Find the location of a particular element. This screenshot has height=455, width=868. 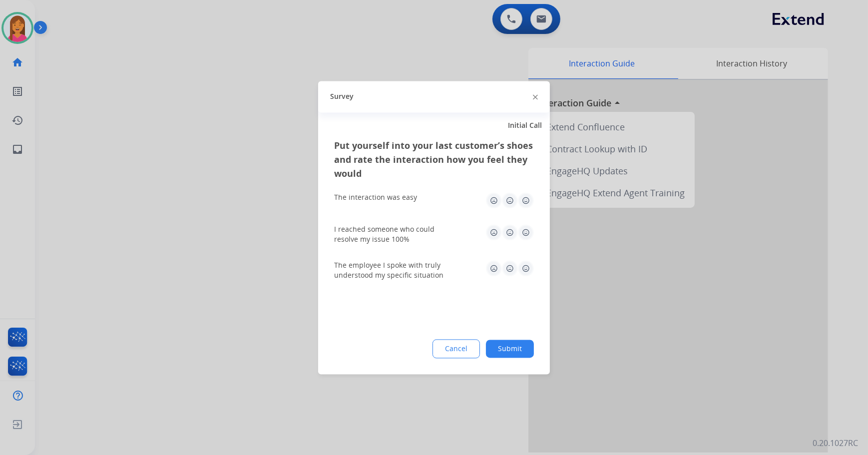

div: I reached someone who could resolve my issue 100% is located at coordinates (394, 234).